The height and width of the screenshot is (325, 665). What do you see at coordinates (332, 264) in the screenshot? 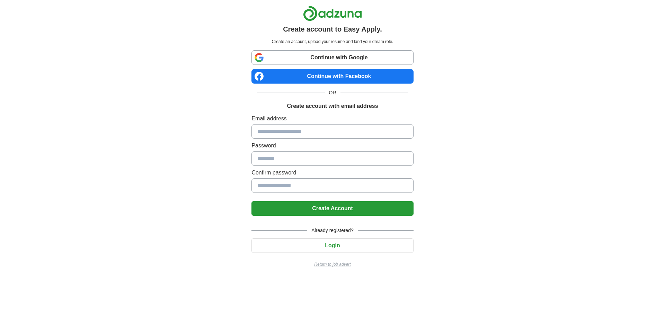
I see `a: Return to job advert` at bounding box center [332, 264].